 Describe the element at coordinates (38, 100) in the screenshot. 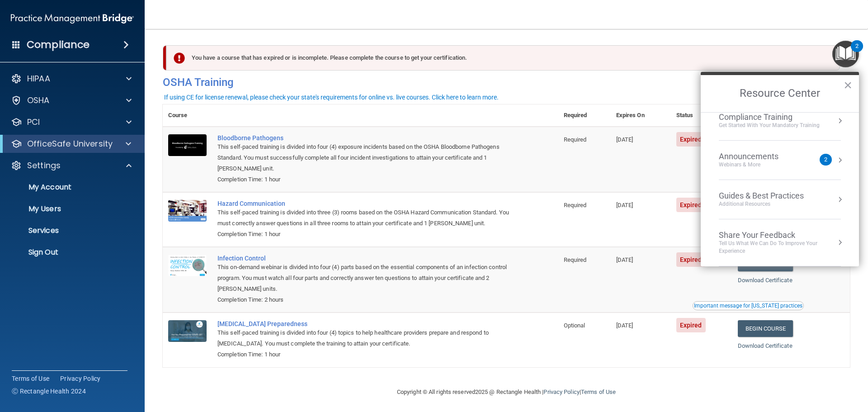

I see `p: OSHA` at that location.